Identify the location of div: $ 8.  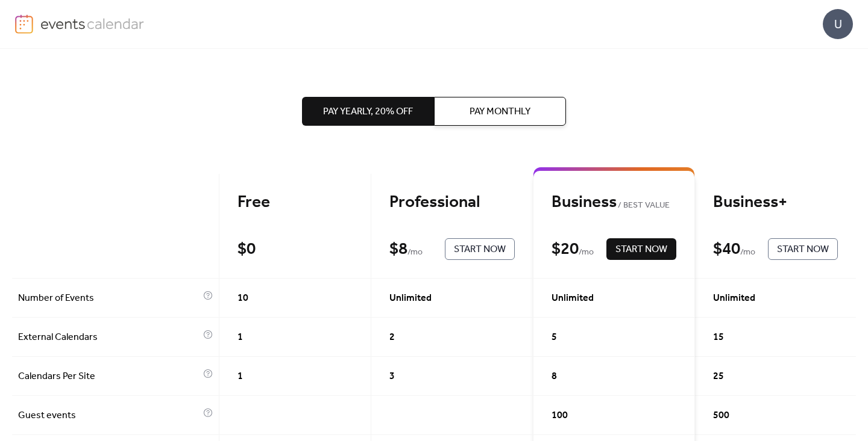
(399, 249).